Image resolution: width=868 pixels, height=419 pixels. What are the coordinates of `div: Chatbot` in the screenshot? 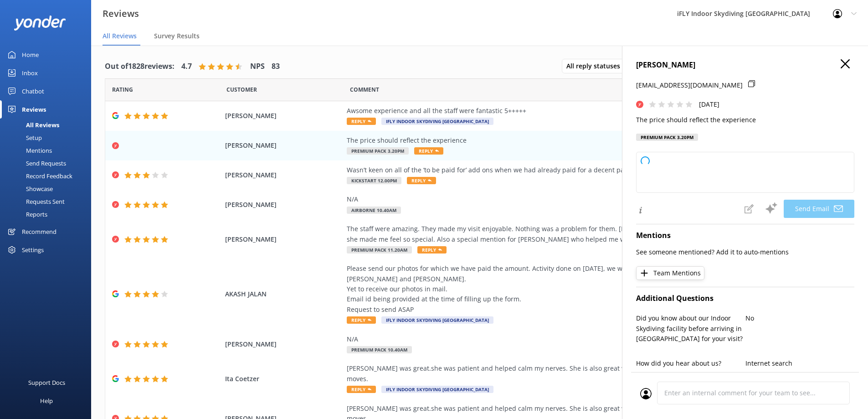 It's located at (33, 91).